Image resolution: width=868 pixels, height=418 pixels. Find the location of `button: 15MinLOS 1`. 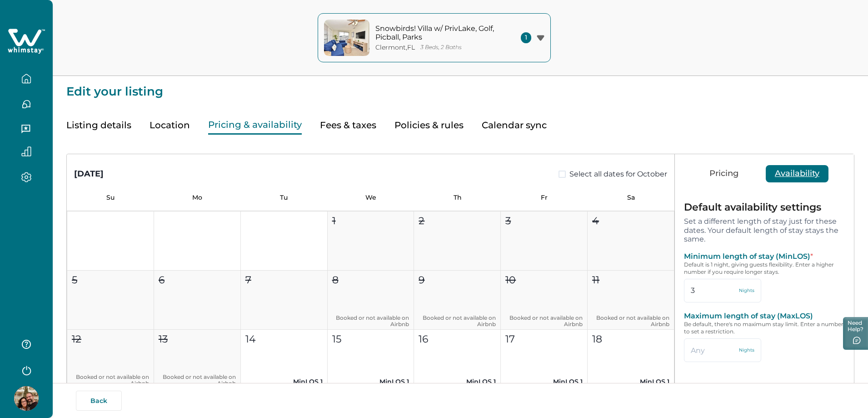

button: 15MinLOS 1 is located at coordinates (371, 359).